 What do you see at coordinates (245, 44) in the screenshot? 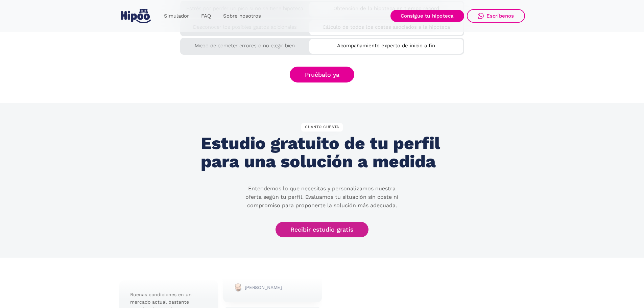
I see `div: Miedo de cometer errores o no elegir bien` at bounding box center [245, 44].